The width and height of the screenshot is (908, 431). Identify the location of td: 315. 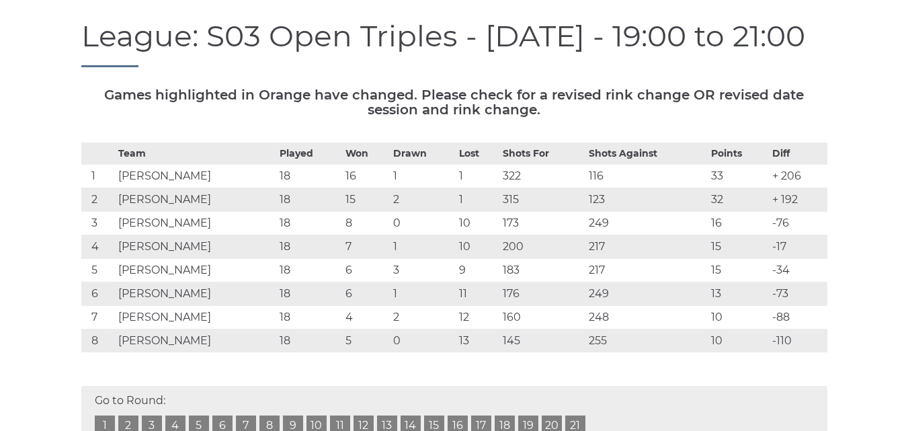
(542, 200).